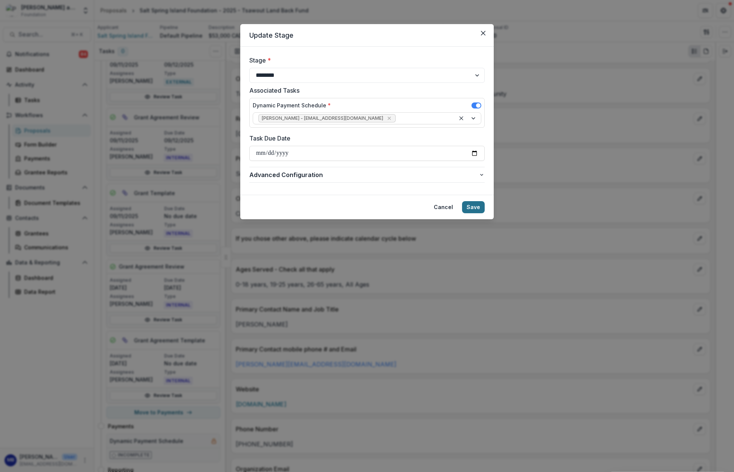 The image size is (734, 472). Describe the element at coordinates (365, 90) in the screenshot. I see `label: Associated Tasks` at that location.